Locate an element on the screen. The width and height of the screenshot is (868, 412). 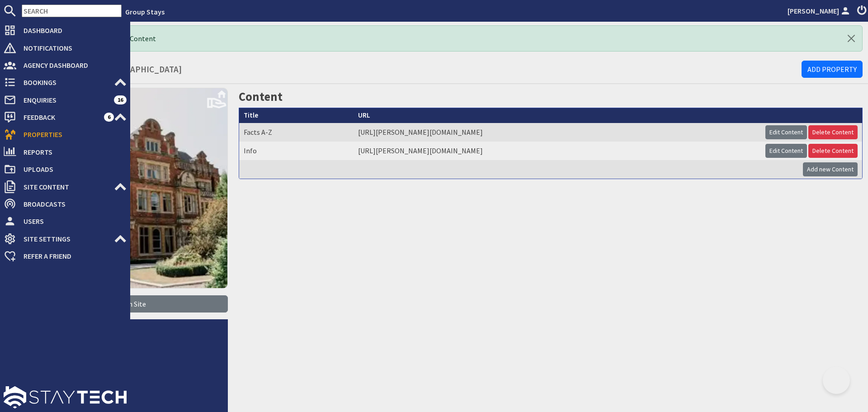
span: Enquiries is located at coordinates (65, 100).